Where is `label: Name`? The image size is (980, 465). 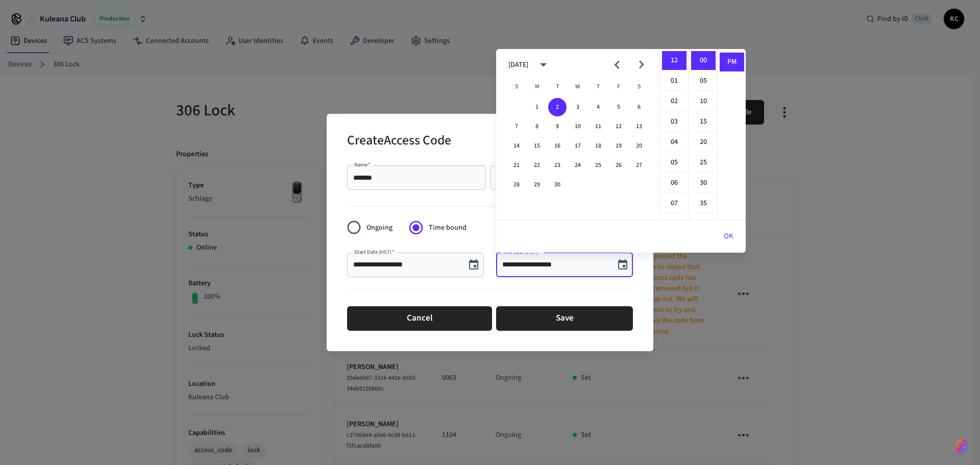
label: Name is located at coordinates (362, 165).